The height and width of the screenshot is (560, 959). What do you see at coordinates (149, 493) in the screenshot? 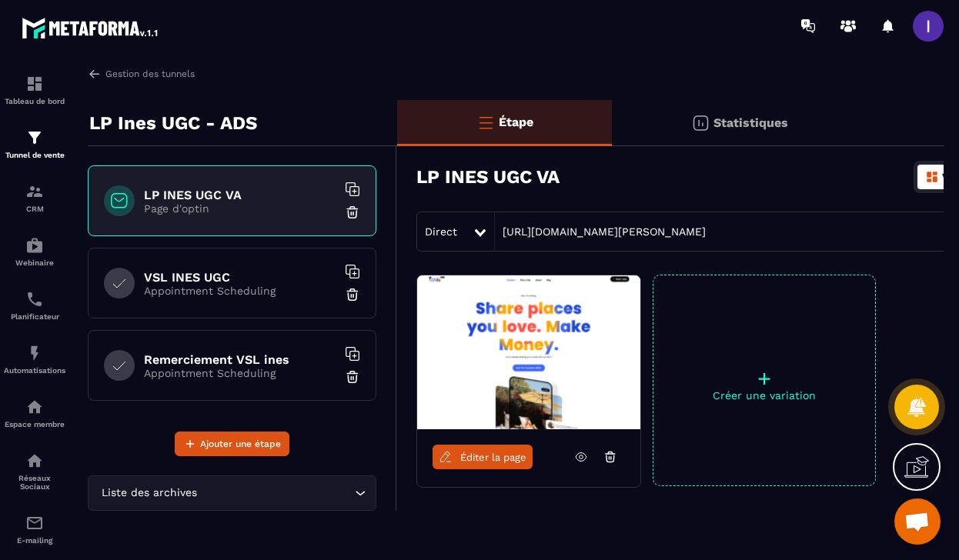
I see `span: Liste des archives` at bounding box center [149, 493].